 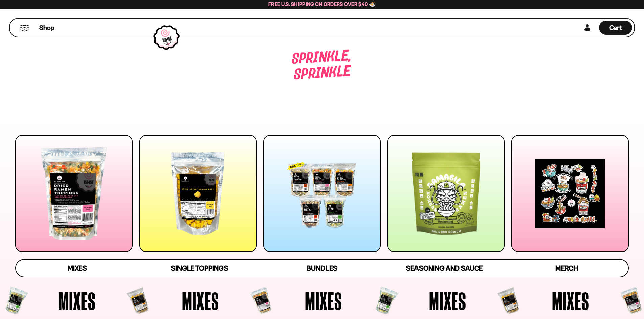 What do you see at coordinates (47, 28) in the screenshot?
I see `span: Shop` at bounding box center [47, 28].